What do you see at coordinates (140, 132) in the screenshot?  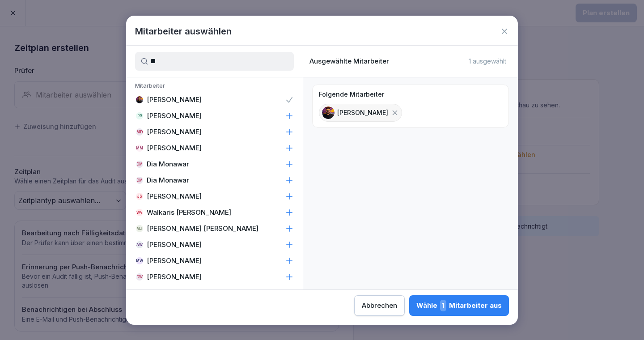 I see `div: MD` at bounding box center [140, 132].